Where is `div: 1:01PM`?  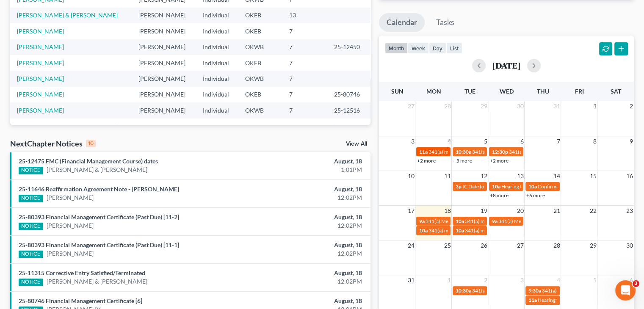 div: 1:01PM is located at coordinates (307, 170).